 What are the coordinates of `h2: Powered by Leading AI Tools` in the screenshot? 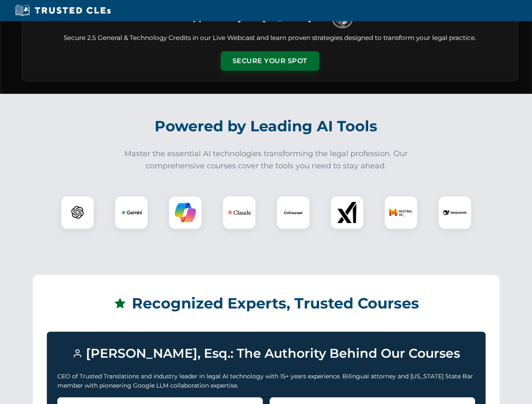 It's located at (266, 127).